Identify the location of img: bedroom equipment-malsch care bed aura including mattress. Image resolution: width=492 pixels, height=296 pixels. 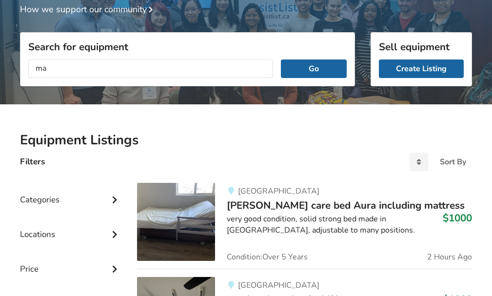
(176, 222).